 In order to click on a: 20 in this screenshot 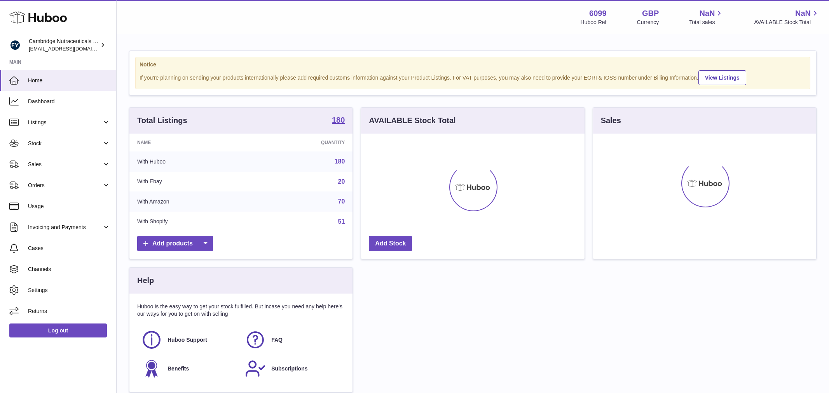, I will do `click(342, 182)`.